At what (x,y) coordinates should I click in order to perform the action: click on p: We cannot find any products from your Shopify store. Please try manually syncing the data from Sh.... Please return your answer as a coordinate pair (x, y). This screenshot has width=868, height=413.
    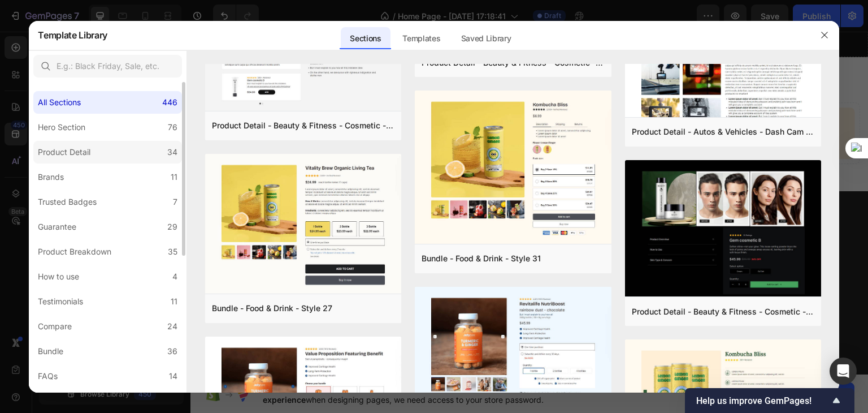
    Looking at the image, I should click on (261, 97).